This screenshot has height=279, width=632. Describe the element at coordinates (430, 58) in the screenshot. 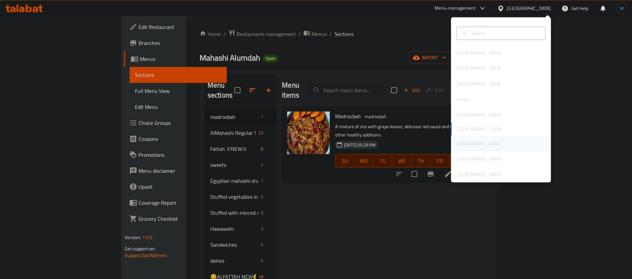

I see `button: import` at that location.